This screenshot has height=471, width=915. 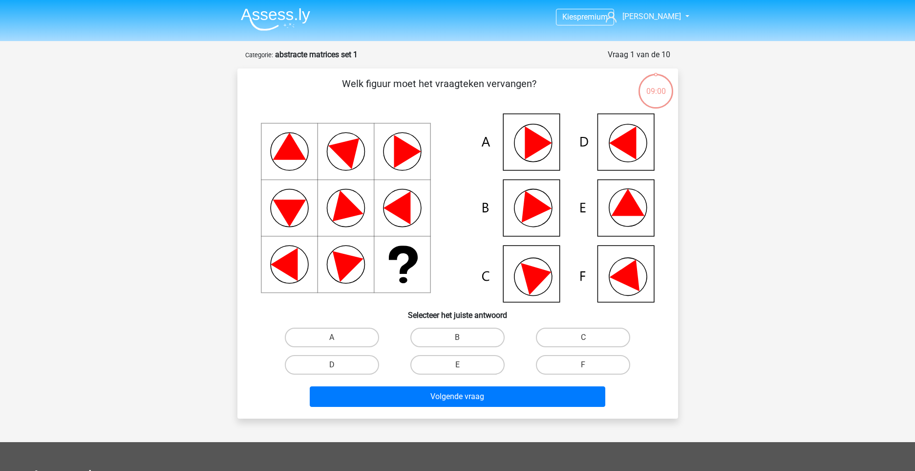 What do you see at coordinates (570, 17) in the screenshot?
I see `span: Kies` at bounding box center [570, 17].